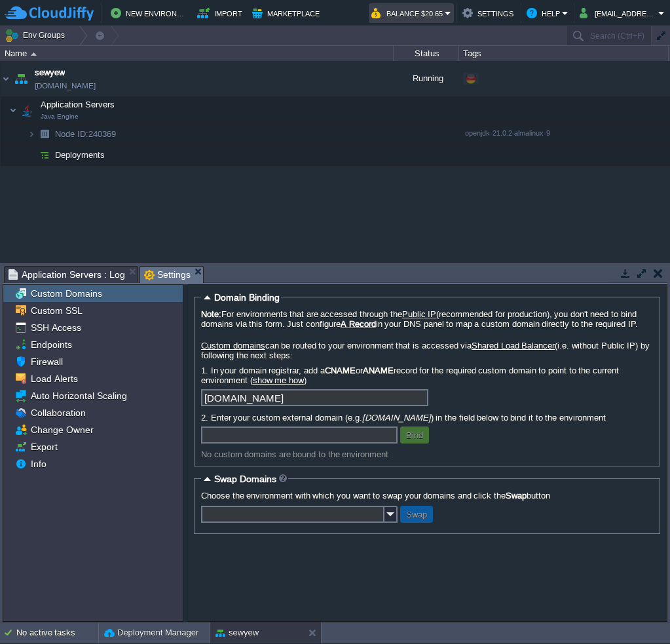  What do you see at coordinates (508, 133) in the screenshot?
I see `span: openjdk-21.0.2-almalinux-9` at bounding box center [508, 133].